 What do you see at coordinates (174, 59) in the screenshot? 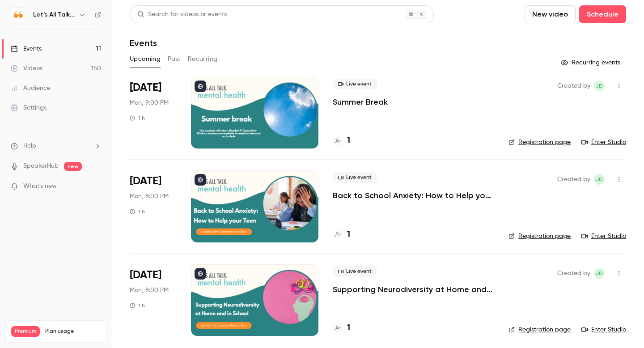
I see `button: Past` at bounding box center [174, 59].